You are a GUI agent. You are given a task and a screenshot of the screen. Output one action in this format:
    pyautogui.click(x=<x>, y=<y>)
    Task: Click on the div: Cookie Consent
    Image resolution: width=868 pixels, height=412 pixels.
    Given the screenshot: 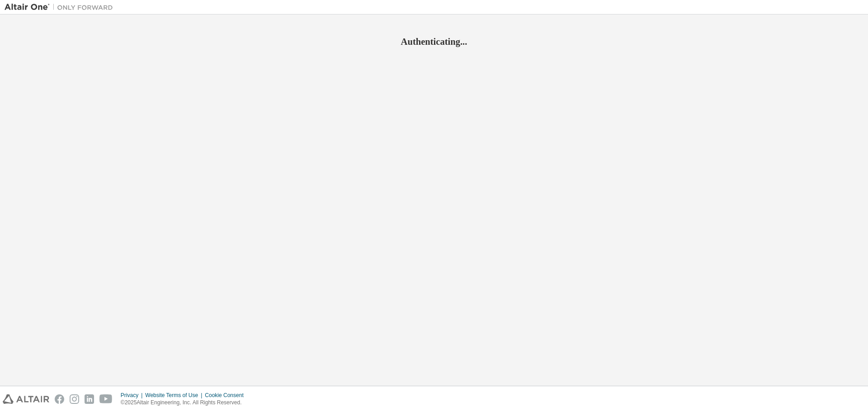 What is the action you would take?
    pyautogui.click(x=226, y=395)
    